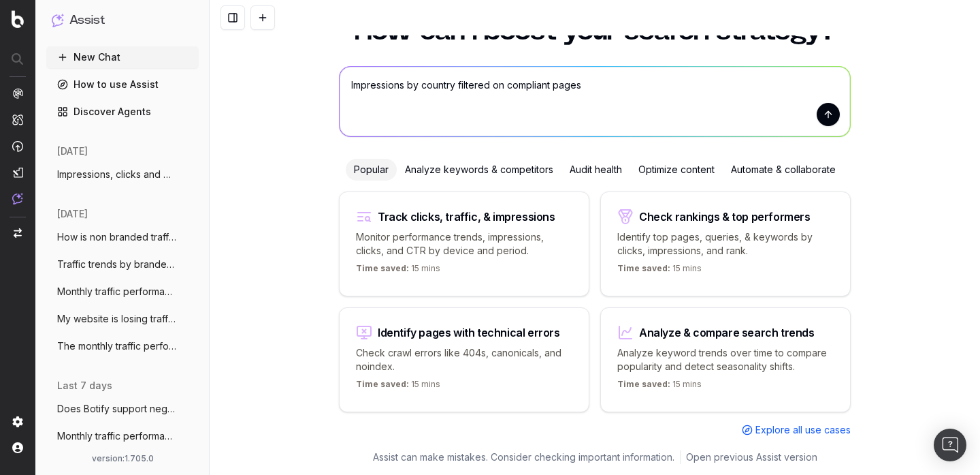  I want to click on div: Analyze & compare search trends, so click(727, 333).